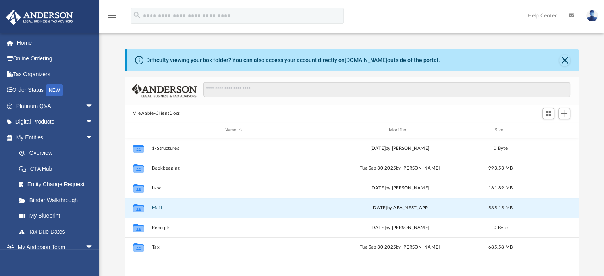  What do you see at coordinates (233, 148) in the screenshot?
I see `button: 1-Structures` at bounding box center [233, 148].